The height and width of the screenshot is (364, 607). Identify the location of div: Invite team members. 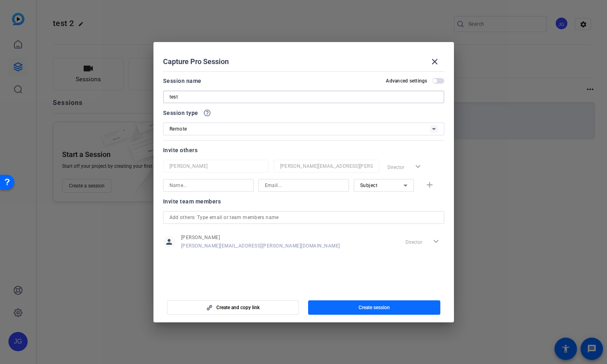
(304, 202).